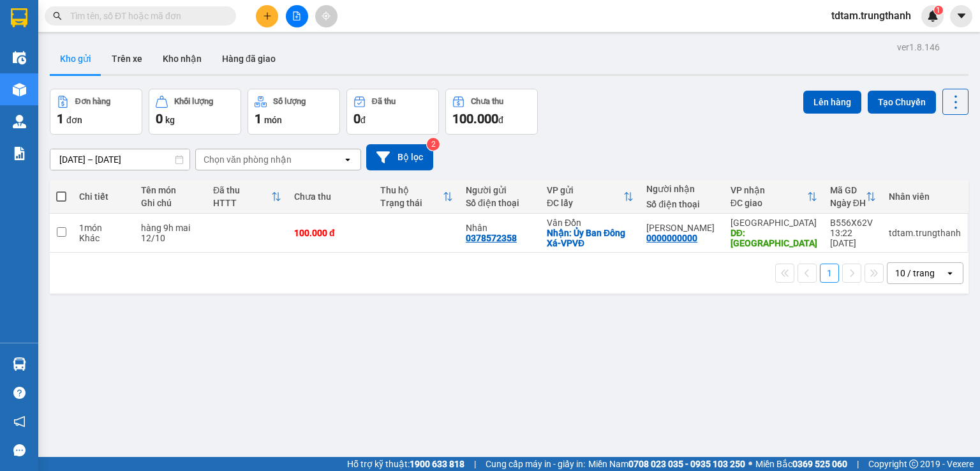 This screenshot has height=471, width=980. I want to click on div: Khác, so click(103, 238).